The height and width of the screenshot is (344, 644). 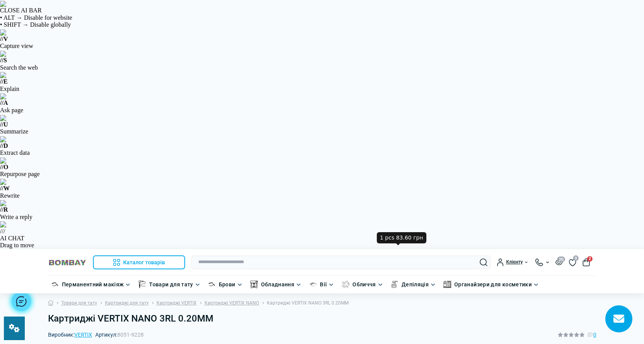 What do you see at coordinates (254, 284) in the screenshot?
I see `img: Обладнання` at bounding box center [254, 284].